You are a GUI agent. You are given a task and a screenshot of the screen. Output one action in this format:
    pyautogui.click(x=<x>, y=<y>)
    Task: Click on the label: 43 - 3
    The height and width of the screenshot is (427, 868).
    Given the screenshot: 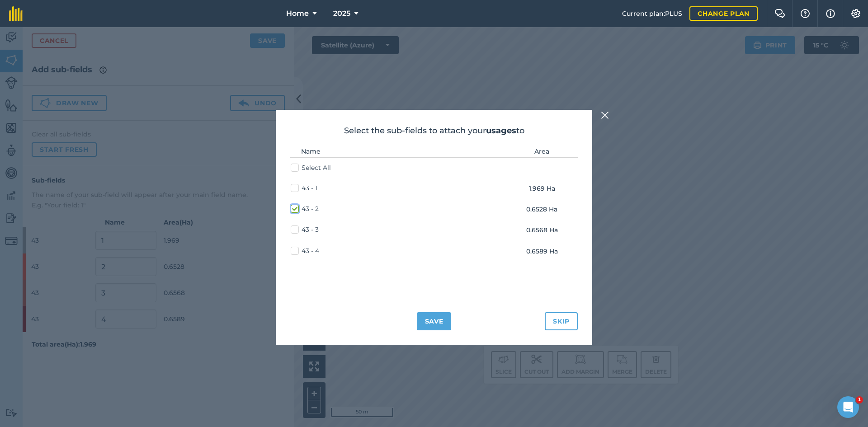 What is the action you would take?
    pyautogui.click(x=304, y=229)
    